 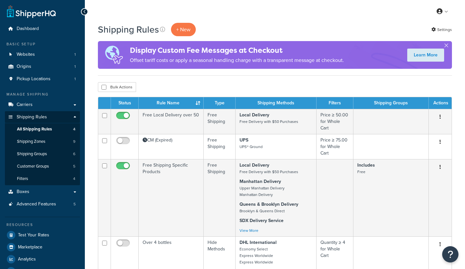 I want to click on li: All Shipping Rules, so click(x=42, y=129).